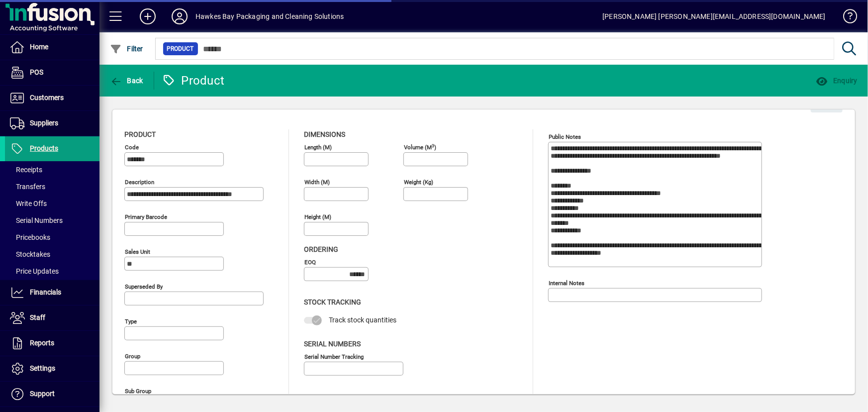 This screenshot has height=412, width=868. What do you see at coordinates (52, 169) in the screenshot?
I see `a: Receipts` at bounding box center [52, 169].